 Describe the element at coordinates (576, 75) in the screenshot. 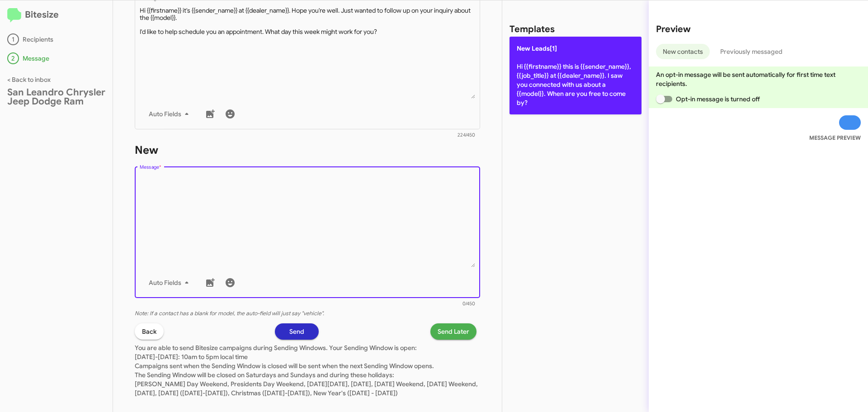

I see `p: Hi {{firstname}} this is {{sender_name}}, {{job_title}} at {{dealer_name}}. I saw you connected w...` at that location.